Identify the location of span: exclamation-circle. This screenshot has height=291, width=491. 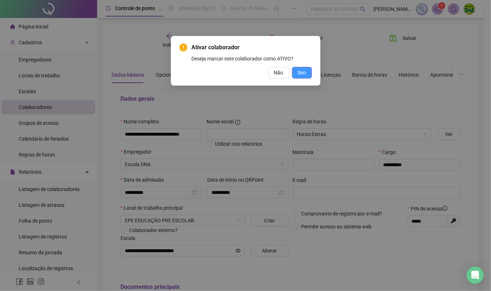
(184, 48).